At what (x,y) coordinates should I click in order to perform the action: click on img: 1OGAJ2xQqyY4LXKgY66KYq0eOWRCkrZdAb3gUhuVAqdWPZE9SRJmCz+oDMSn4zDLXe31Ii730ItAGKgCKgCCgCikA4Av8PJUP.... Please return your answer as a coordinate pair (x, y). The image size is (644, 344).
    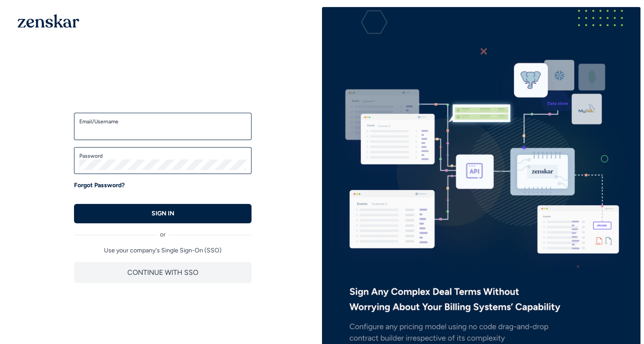
    Looking at the image, I should click on (48, 21).